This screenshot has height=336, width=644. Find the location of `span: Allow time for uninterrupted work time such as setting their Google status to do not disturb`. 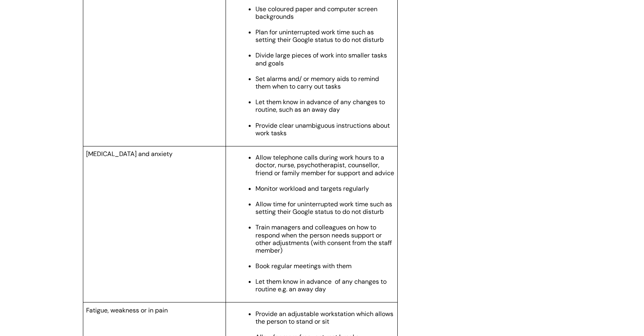

span: Allow time for uninterrupted work time such as setting their Google status to do not disturb is located at coordinates (324, 208).